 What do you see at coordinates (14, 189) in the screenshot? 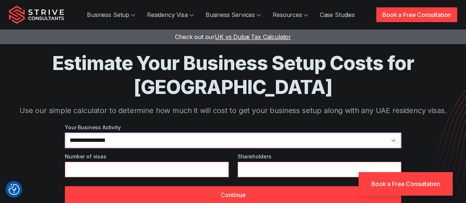
I see `button: Consent Preferences` at bounding box center [14, 189].